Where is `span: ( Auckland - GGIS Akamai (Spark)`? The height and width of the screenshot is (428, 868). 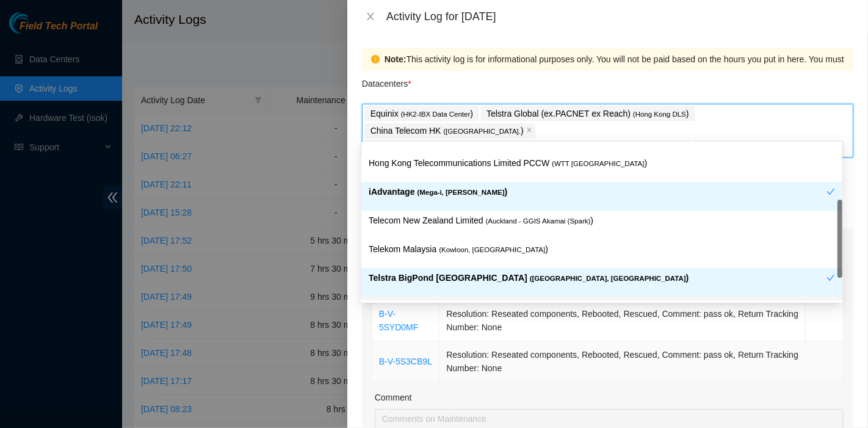
span: ( Auckland - GGIS Akamai (Spark) is located at coordinates (538, 221).